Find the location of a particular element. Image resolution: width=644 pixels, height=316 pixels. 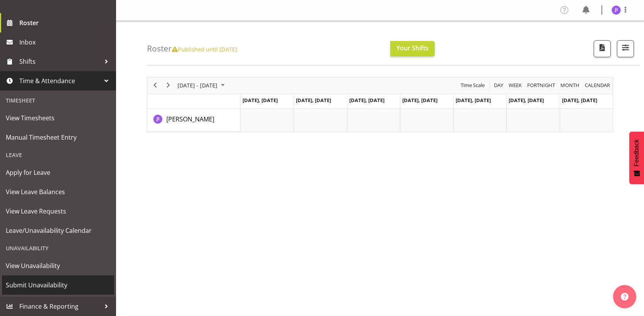

button: Time Scale is located at coordinates (472, 85).